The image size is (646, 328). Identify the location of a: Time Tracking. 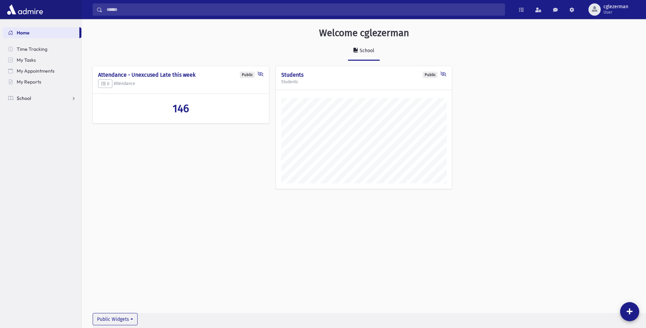
(42, 49).